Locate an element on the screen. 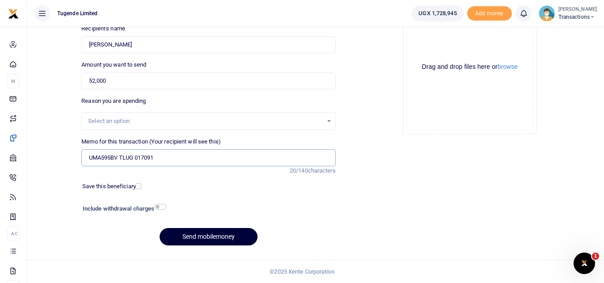  img: profile-user is located at coordinates (546, 13).